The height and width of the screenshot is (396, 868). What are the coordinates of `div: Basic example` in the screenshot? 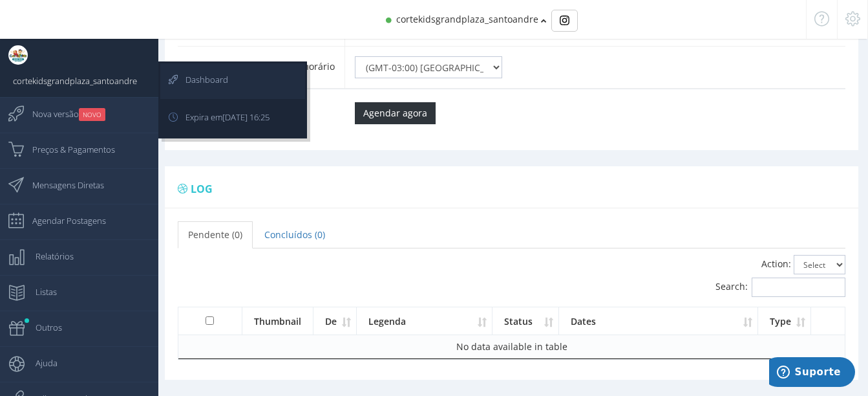 It's located at (564, 21).